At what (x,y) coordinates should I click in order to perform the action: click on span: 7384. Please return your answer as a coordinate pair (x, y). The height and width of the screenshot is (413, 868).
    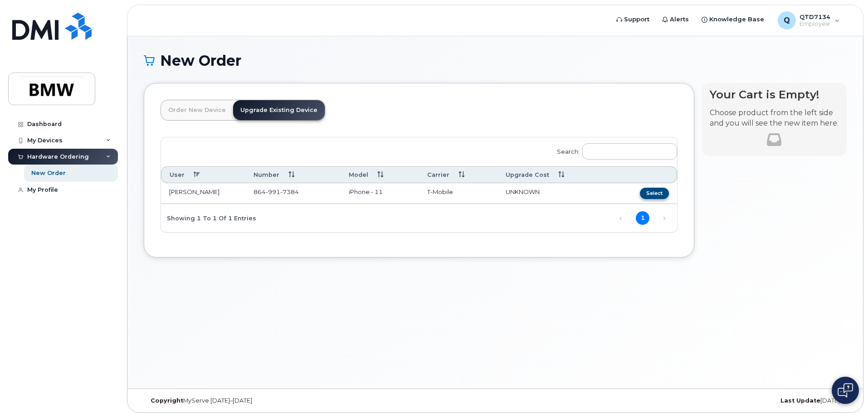
    Looking at the image, I should click on (289, 191).